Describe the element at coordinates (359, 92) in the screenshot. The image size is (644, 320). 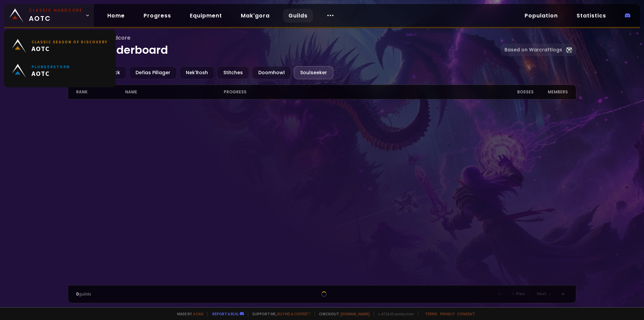
I see `div: progress` at that location.